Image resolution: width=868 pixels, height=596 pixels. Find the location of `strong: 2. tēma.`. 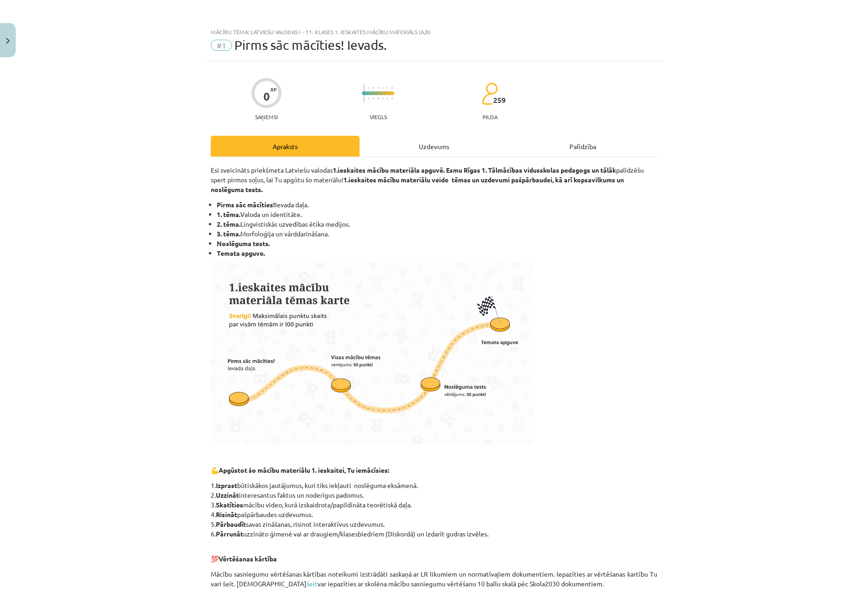

strong: 2. tēma. is located at coordinates (228, 224).